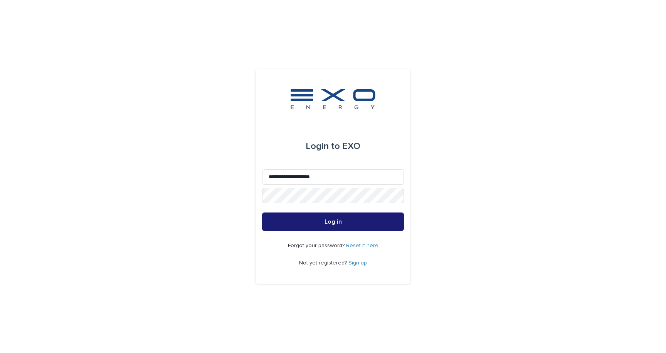 This screenshot has height=353, width=666. I want to click on a: Sign up, so click(357, 263).